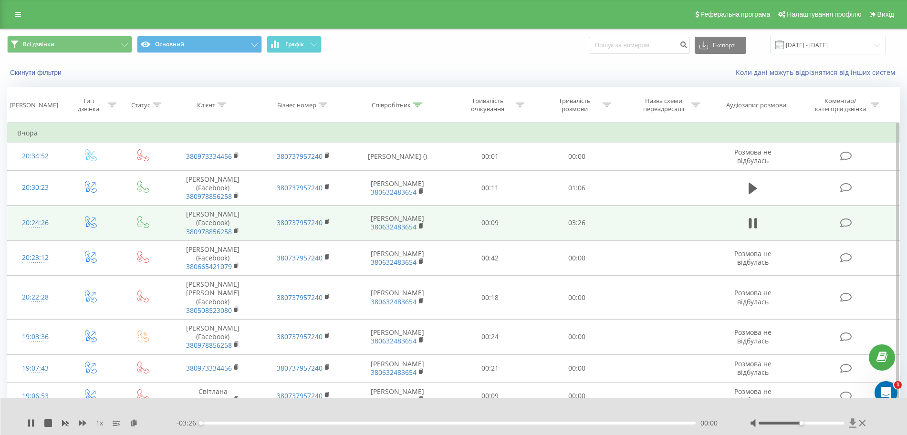  What do you see at coordinates (188, 423) in the screenshot?
I see `span: - 03:26` at bounding box center [188, 423].